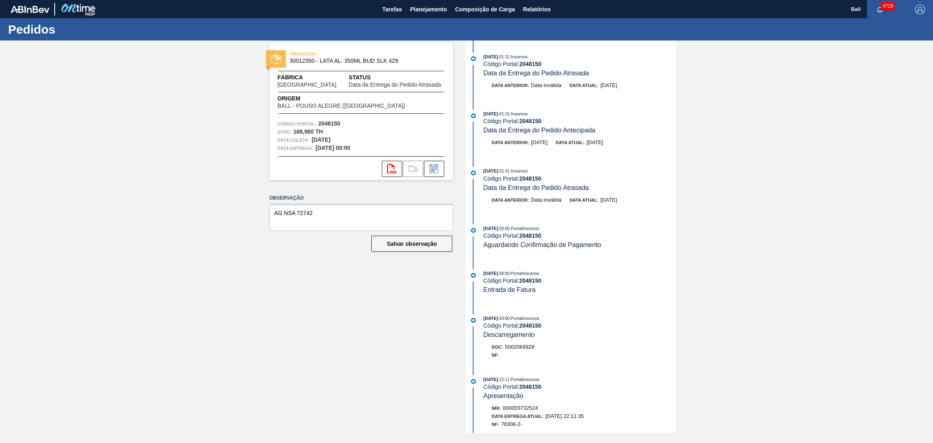 This screenshot has width=933, height=443. Describe the element at coordinates (392, 9) in the screenshot. I see `span: Tarefas` at that location.